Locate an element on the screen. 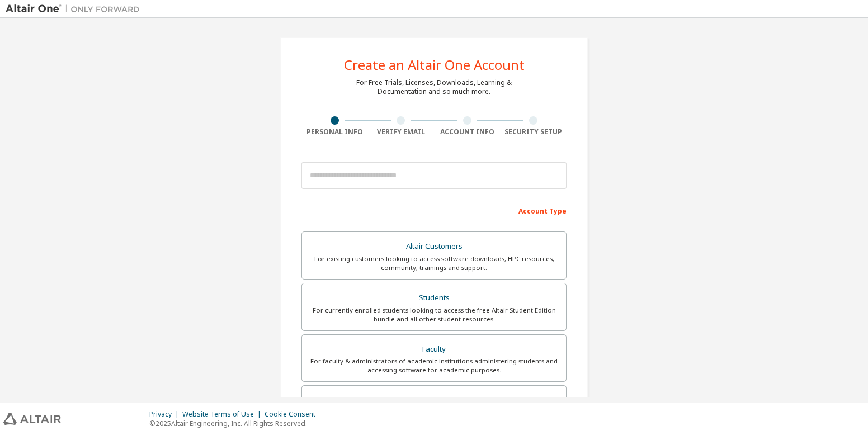  div: For Free Trials, Licenses, Downloads, Learning & Documentation and so much more. is located at coordinates (434, 87).